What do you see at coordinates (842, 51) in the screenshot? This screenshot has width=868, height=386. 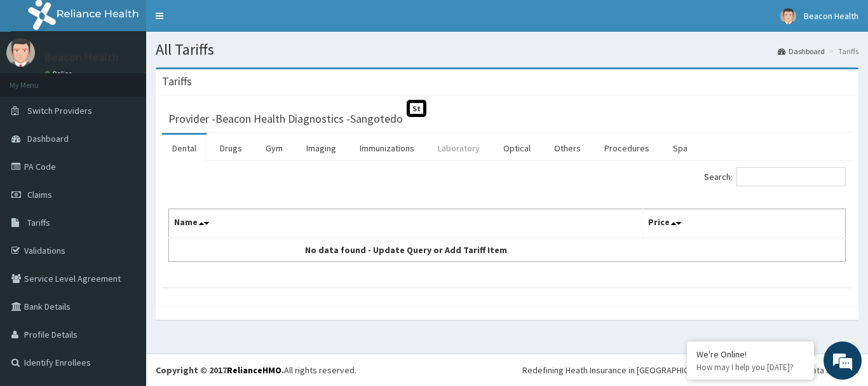 I see `li: Tariffs` at bounding box center [842, 51].